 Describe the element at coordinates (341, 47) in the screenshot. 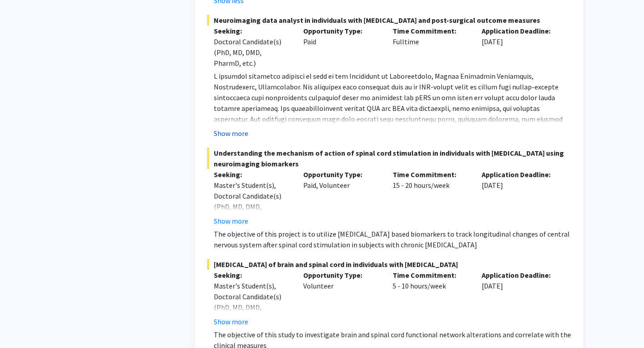

I see `div: Paid` at that location.